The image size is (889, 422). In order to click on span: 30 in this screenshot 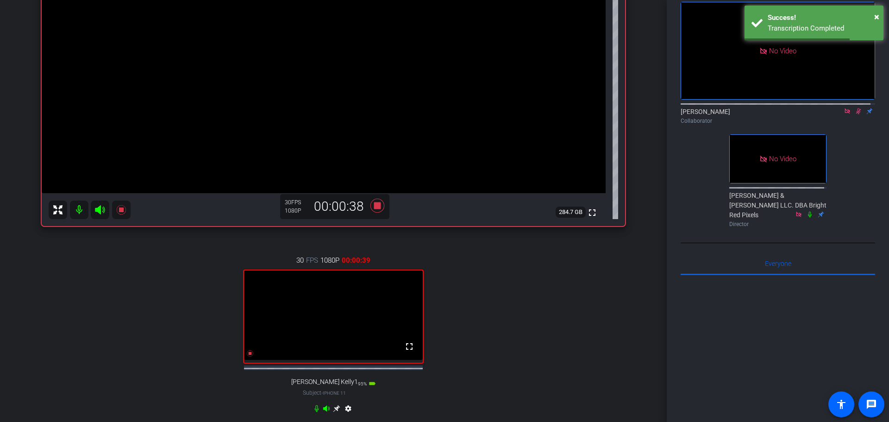, I will do `click(300, 260)`.